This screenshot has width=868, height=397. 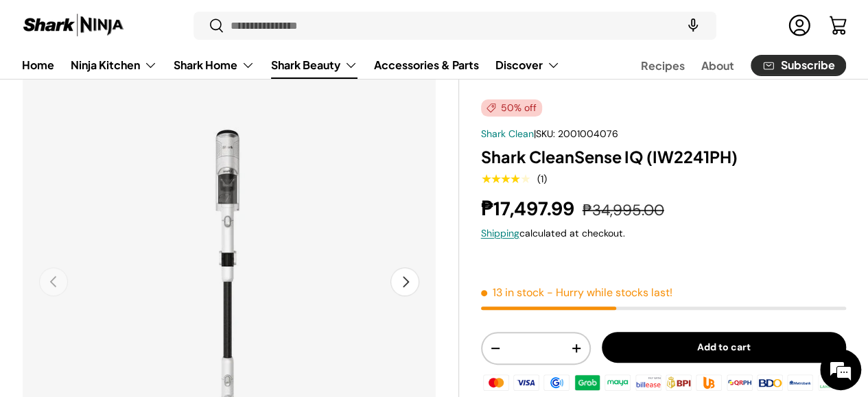 What do you see at coordinates (426, 64) in the screenshot?
I see `a: Accessories & Parts` at bounding box center [426, 64].